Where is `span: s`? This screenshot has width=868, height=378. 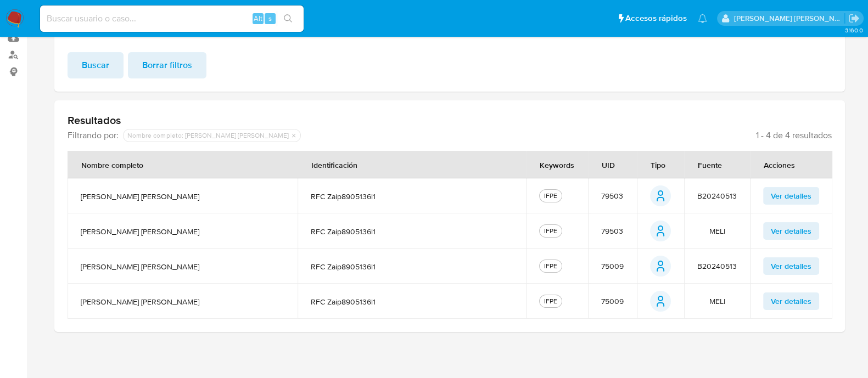 span: s is located at coordinates (270, 18).